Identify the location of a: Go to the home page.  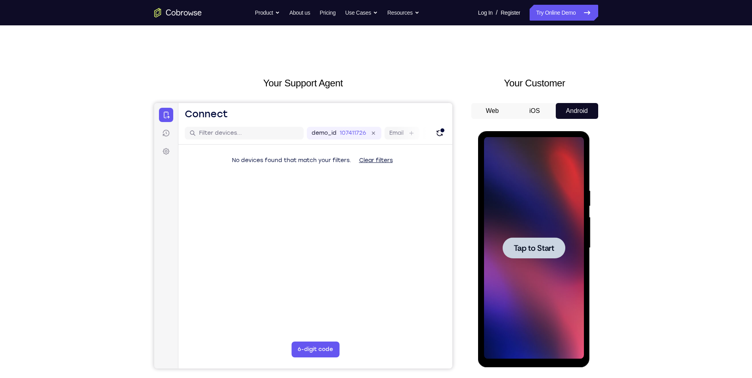
(178, 13).